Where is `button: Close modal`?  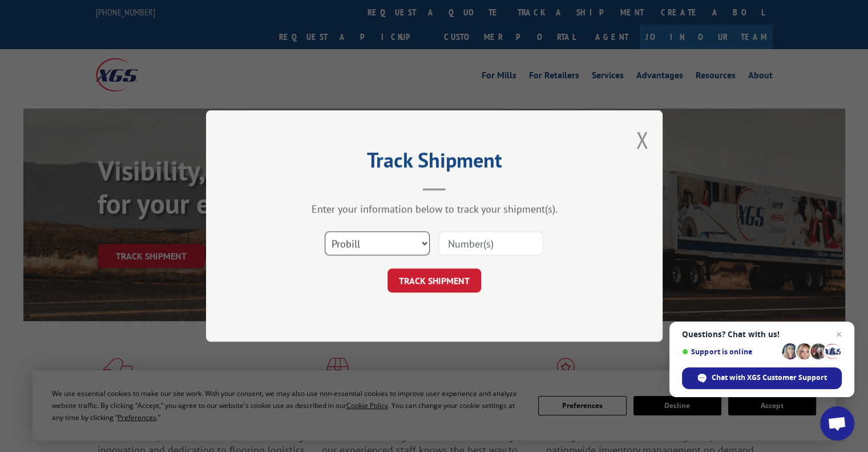
button: Close modal is located at coordinates (642, 139).